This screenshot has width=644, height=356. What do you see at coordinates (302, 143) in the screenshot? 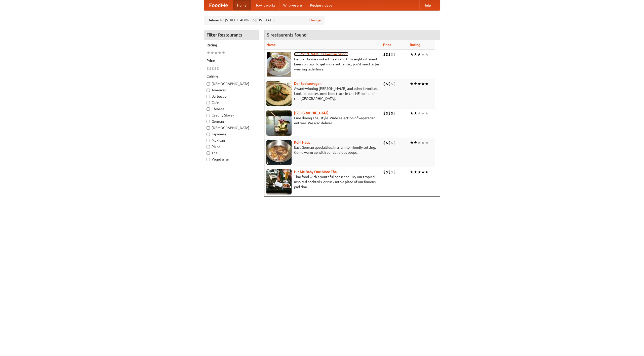
I see `a: Kohl Haus` at bounding box center [302, 143].